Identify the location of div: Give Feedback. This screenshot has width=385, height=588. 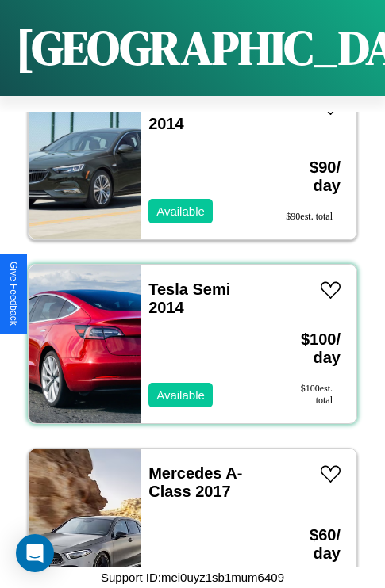
(14, 294).